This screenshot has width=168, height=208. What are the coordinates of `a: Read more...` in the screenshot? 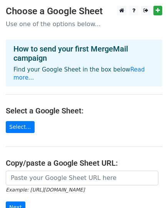 It's located at (79, 73).